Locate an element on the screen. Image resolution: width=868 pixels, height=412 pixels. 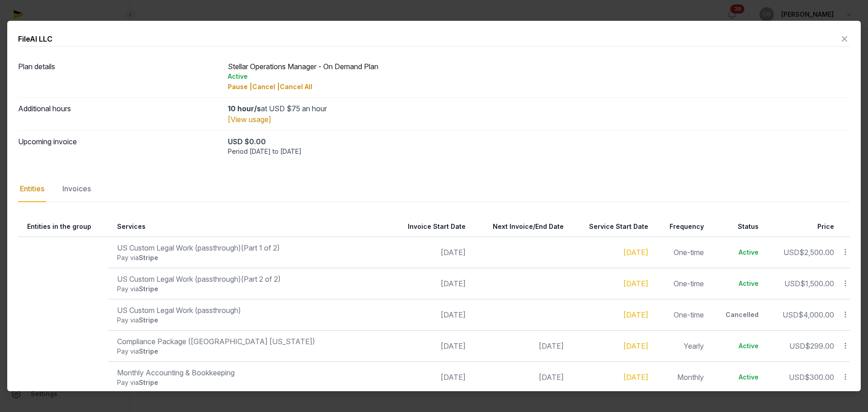
td: Monthly is located at coordinates (681, 376).